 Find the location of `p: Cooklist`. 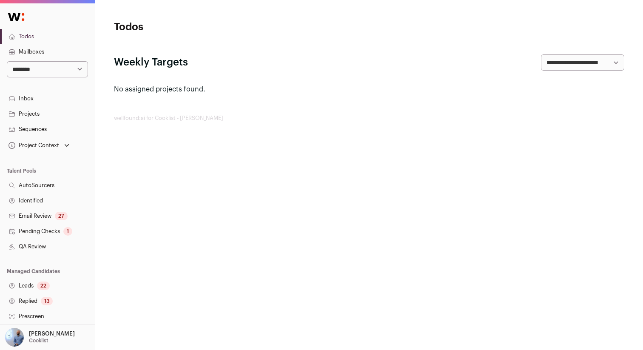

p: Cooklist is located at coordinates (38, 341).